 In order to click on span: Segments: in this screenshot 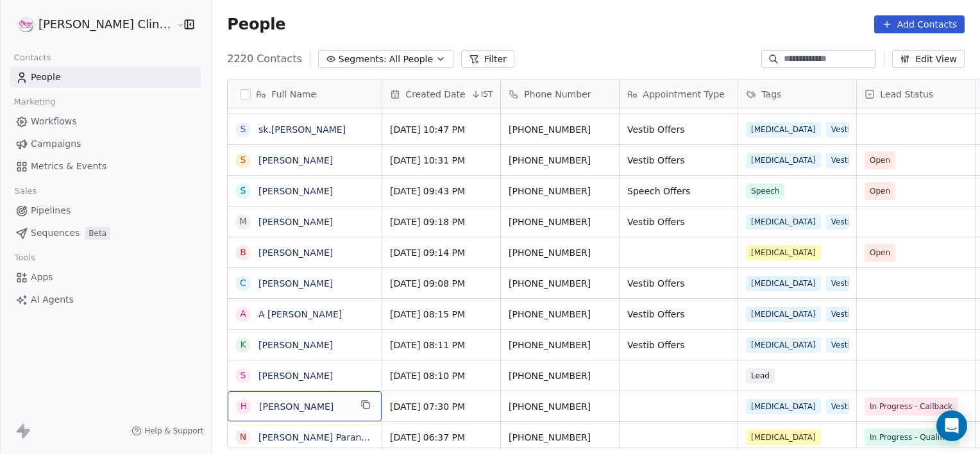, I will do `click(363, 59)`.